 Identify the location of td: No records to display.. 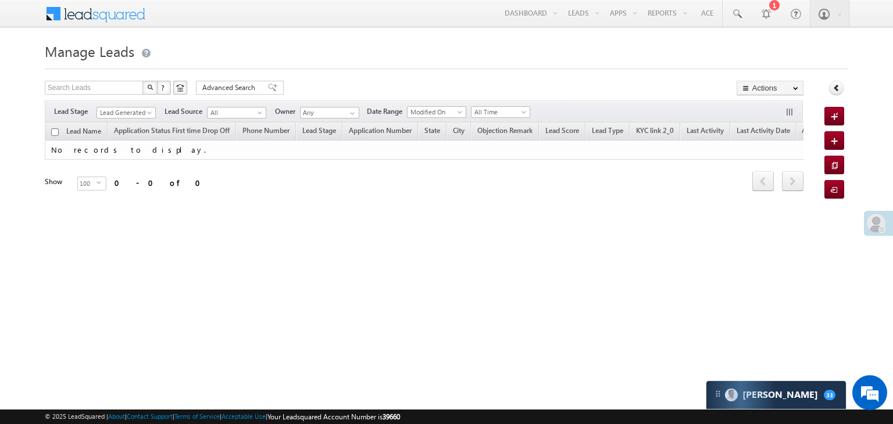
(441, 150).